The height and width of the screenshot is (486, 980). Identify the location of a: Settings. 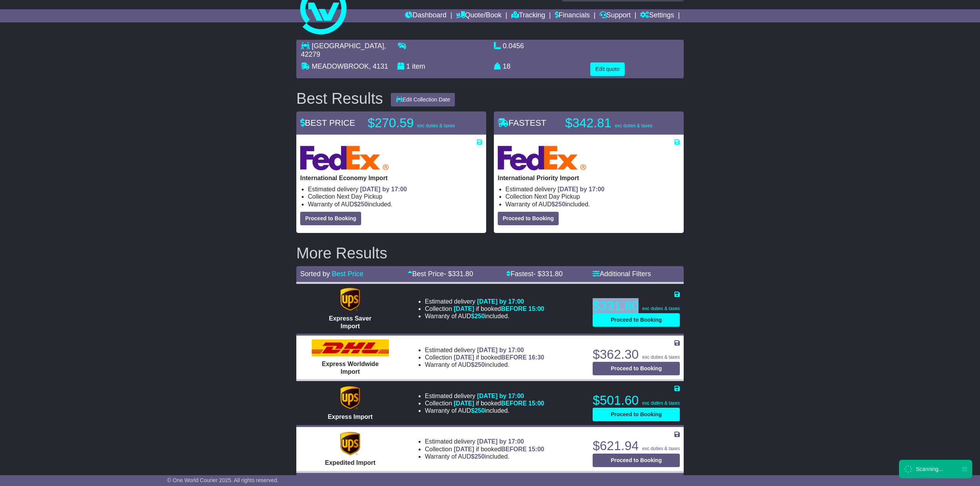
(657, 16).